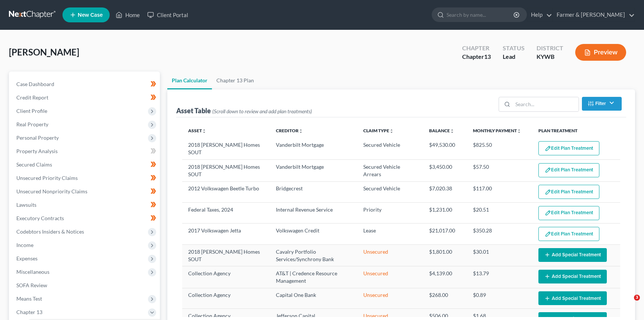 The image size is (644, 320). Describe the element at coordinates (514, 48) in the screenshot. I see `div: Status` at that location.